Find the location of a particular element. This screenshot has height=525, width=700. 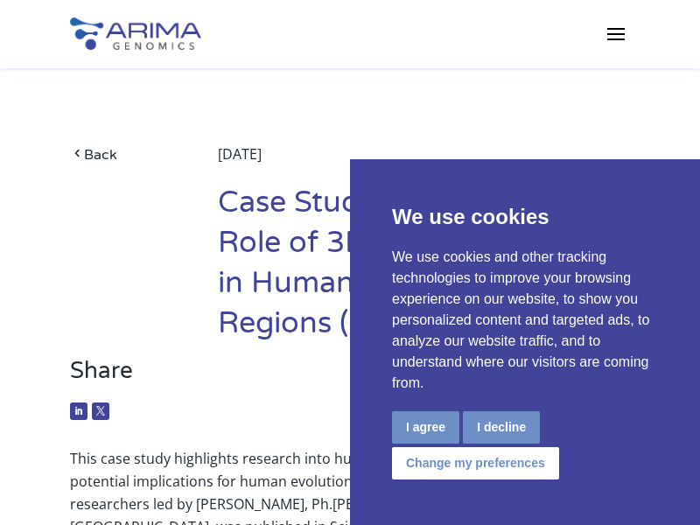

p: We use cookies and other tracking technologies to improve your browsing experience on our website... is located at coordinates (525, 320).